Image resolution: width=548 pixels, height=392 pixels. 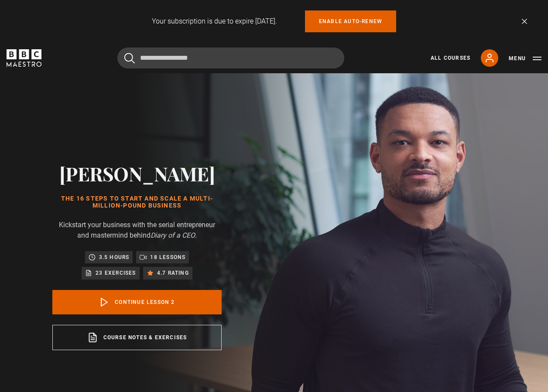 I want to click on input: Search, so click(x=231, y=58).